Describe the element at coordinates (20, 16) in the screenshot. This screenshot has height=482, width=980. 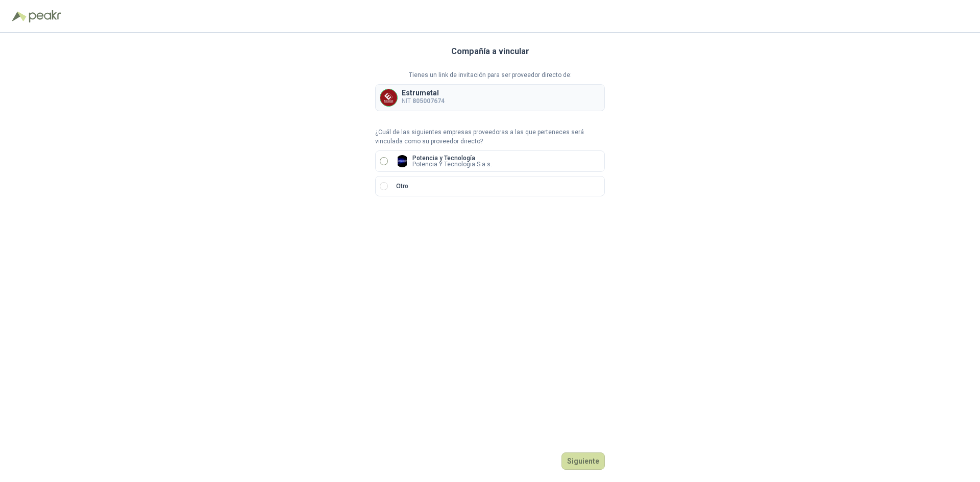
I see `img: Logo` at that location.